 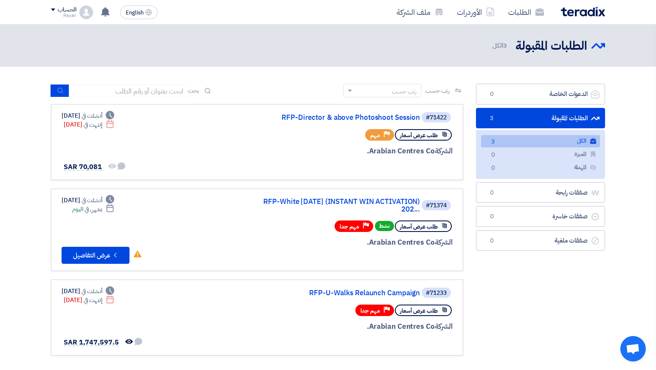 What do you see at coordinates (526, 12) in the screenshot?
I see `a: الطلبات` at bounding box center [526, 12].